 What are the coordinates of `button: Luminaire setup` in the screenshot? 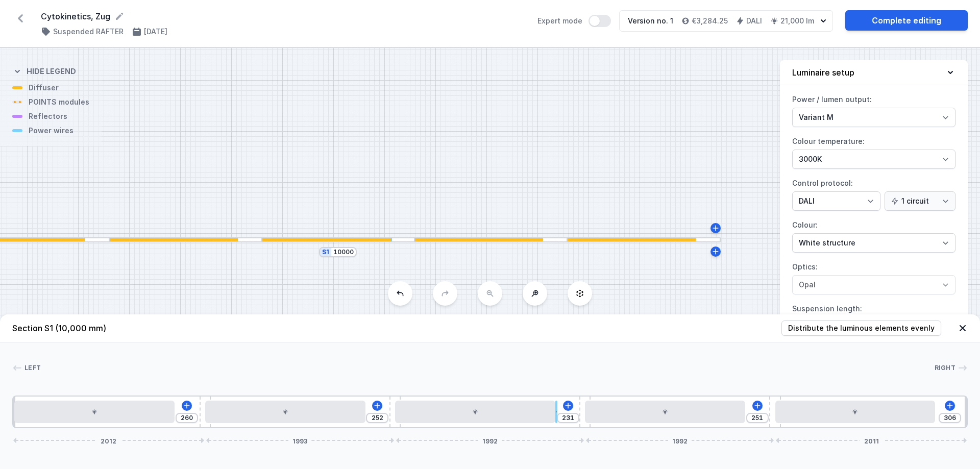 It's located at (874, 72).